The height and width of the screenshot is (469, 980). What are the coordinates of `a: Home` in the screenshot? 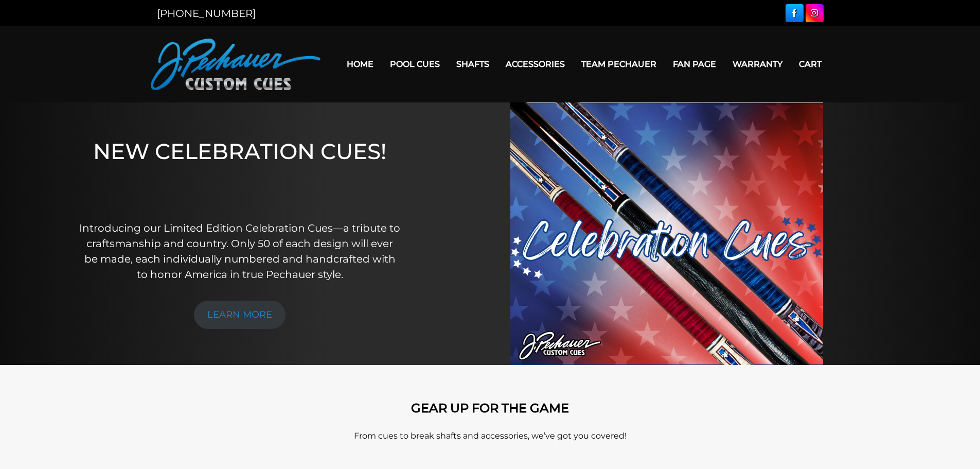 It's located at (360, 64).